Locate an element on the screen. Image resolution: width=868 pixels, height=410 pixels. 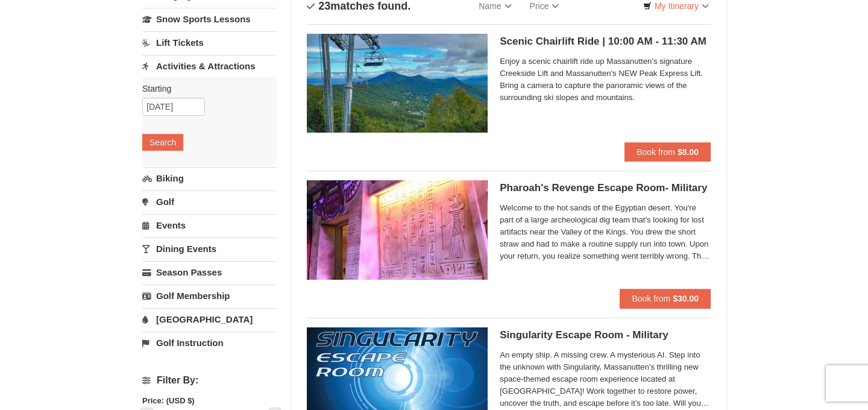
a: Biking is located at coordinates (209, 178).